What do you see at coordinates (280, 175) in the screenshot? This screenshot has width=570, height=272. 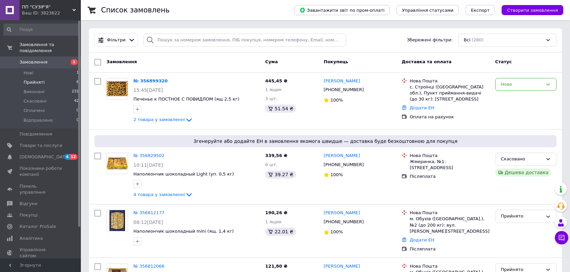 I see `div: 39.27 ₴` at bounding box center [280, 175].